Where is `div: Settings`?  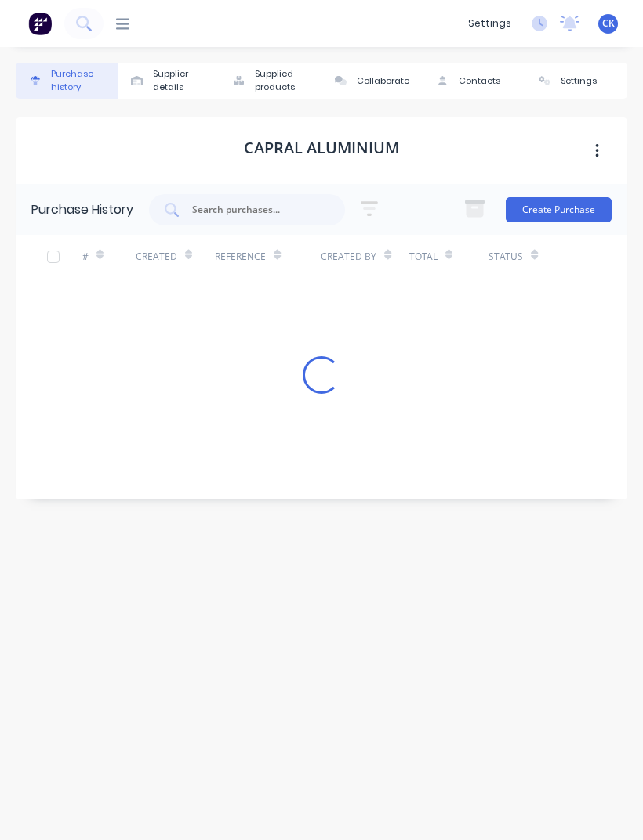
div: Settings is located at coordinates (578, 81).